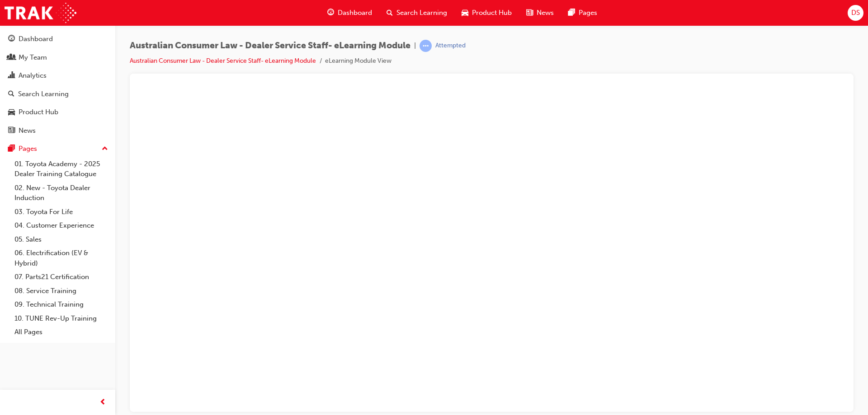 The image size is (868, 415). I want to click on span: Search Learning, so click(421, 13).